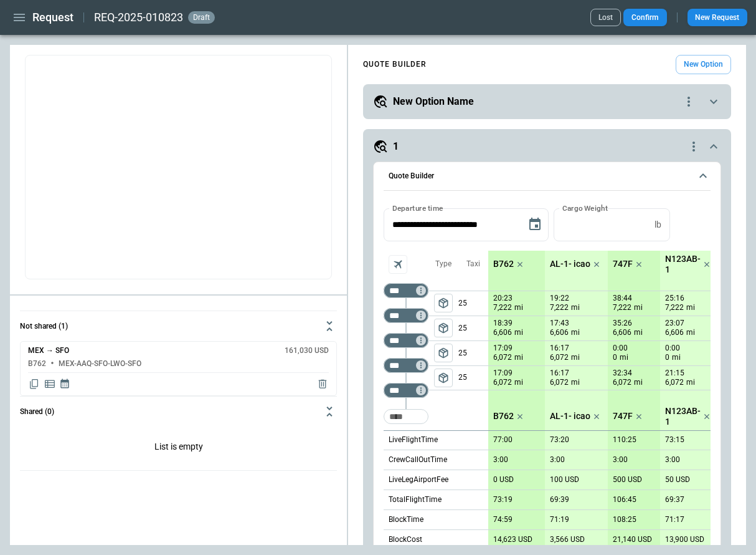  What do you see at coordinates (201, 18) in the screenshot?
I see `span: draft` at bounding box center [201, 18].